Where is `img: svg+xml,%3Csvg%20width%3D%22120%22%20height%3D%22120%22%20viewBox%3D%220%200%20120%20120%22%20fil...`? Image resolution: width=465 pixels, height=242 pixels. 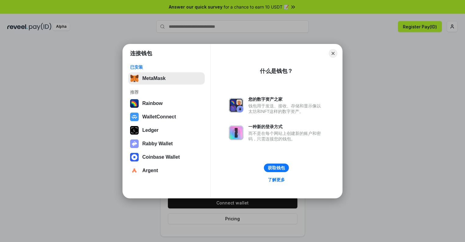
img: svg+xml,%3Csvg%20width%3D%22120%22%20height%3D%22120%22%20viewBox%3D%220%200%20120%20120%22%20fil... is located at coordinates (134, 103).